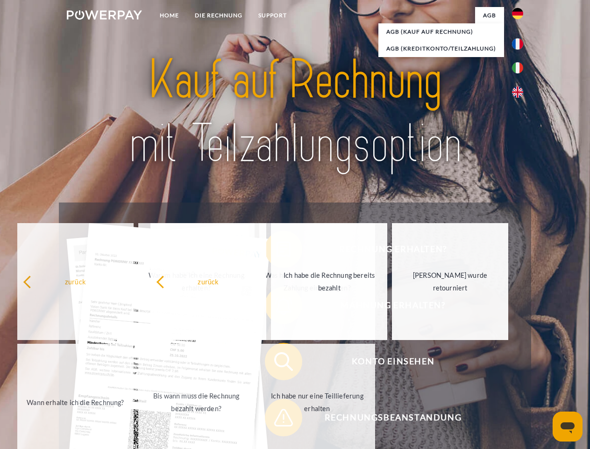 The height and width of the screenshot is (449, 590). I want to click on a: DIE RECHNUNG, so click(219, 15).